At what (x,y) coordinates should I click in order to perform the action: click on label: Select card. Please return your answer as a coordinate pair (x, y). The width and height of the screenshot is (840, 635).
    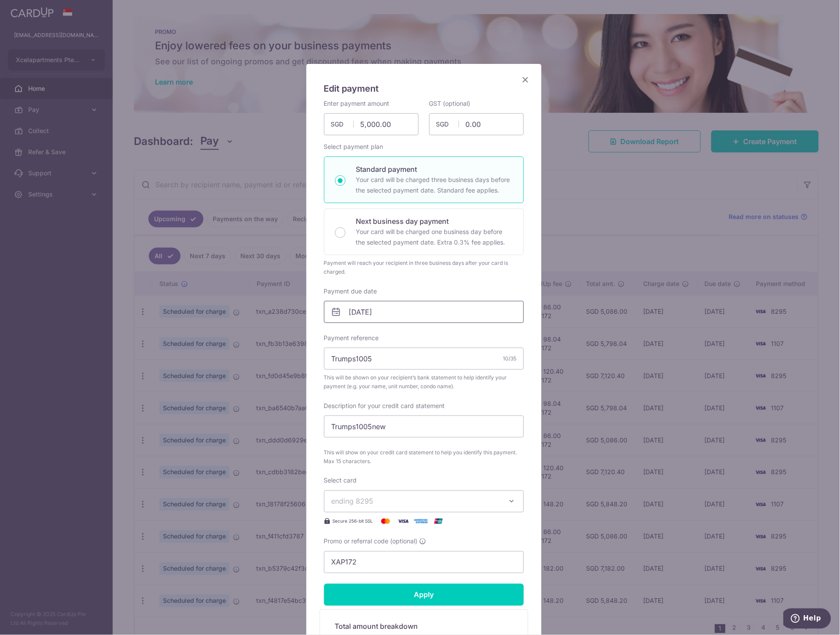
    Looking at the image, I should click on (340, 480).